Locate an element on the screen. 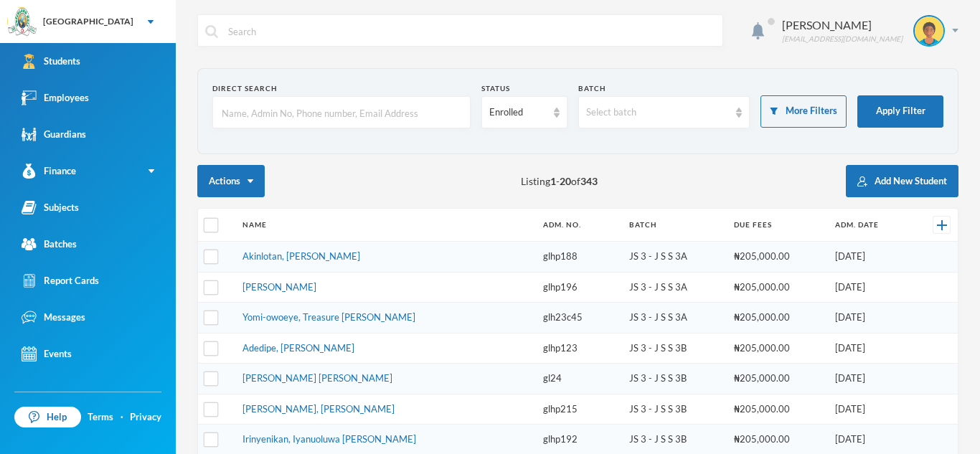 This screenshot has width=980, height=454. div: Events is located at coordinates (47, 354).